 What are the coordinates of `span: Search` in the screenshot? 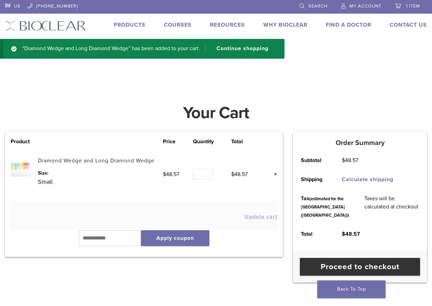 It's located at (318, 6).